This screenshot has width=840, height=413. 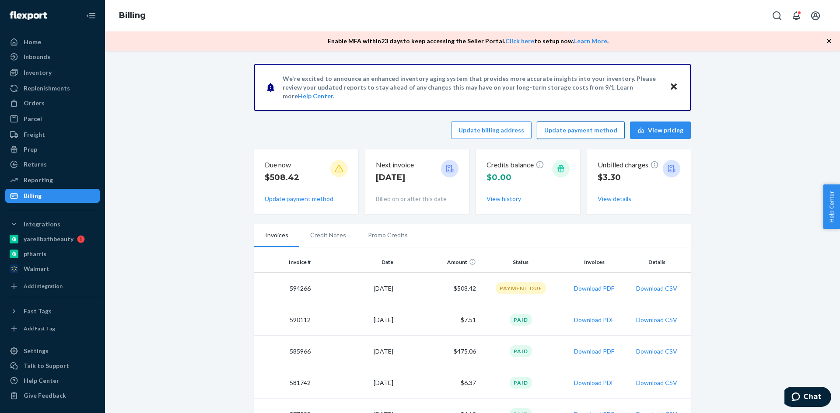 I want to click on th: Date, so click(x=355, y=262).